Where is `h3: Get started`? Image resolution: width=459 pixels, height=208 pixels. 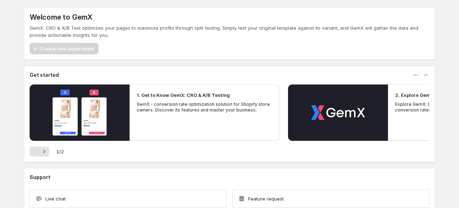 h3: Get started is located at coordinates (44, 75).